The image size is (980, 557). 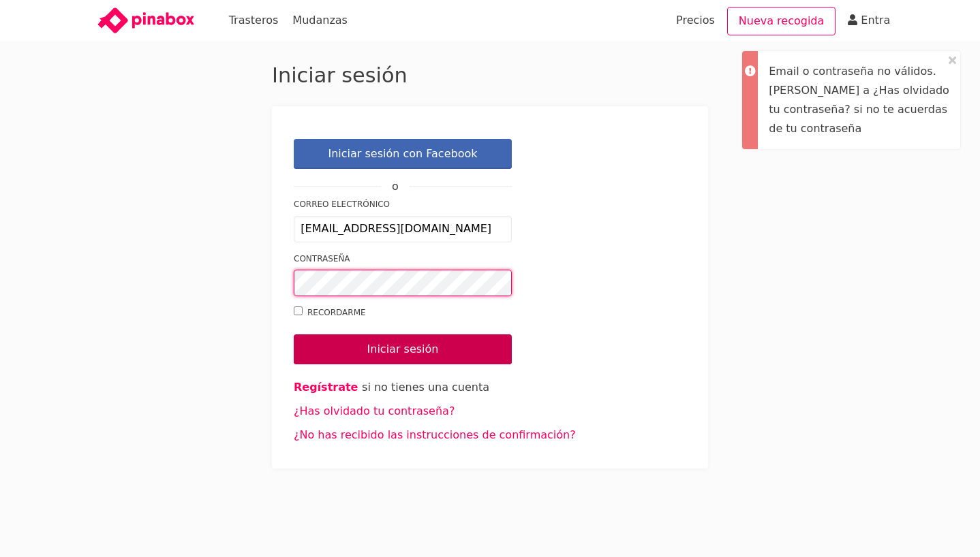 What do you see at coordinates (403, 259) in the screenshot?
I see `label: Contraseña` at bounding box center [403, 259].